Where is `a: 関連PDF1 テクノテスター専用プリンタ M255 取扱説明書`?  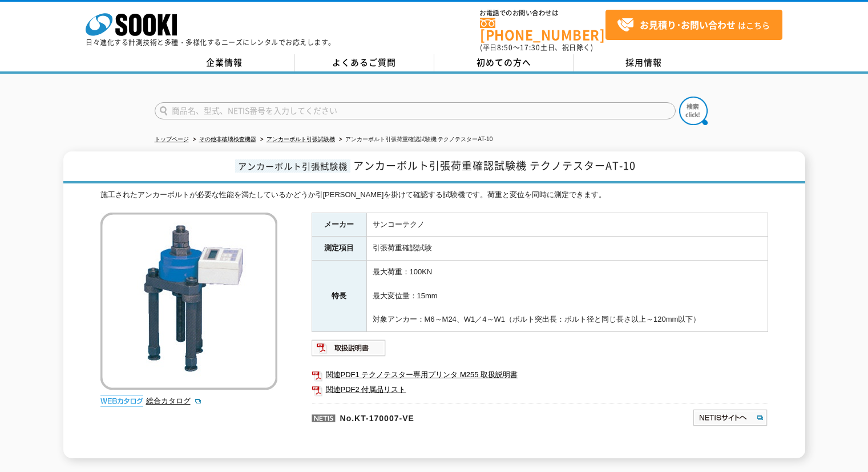
a: 関連PDF1 テクノテスター専用プリンタ M255 取扱説明書 is located at coordinates (540, 375).